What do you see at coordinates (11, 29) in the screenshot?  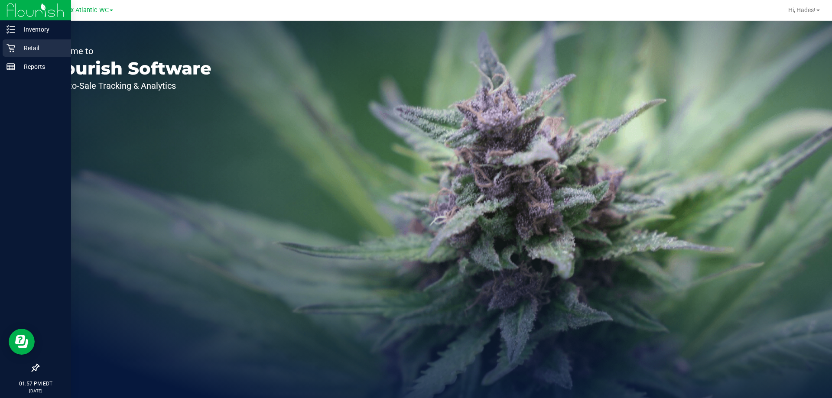 I see `inline-svg: Inventory` at bounding box center [11, 29].